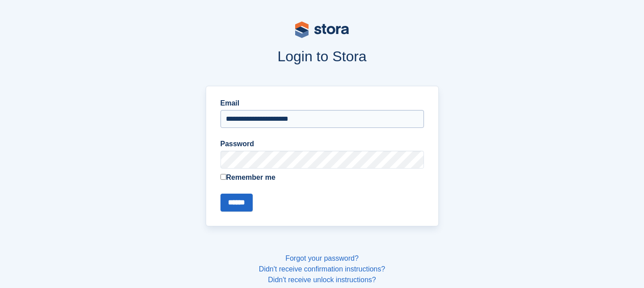 Image resolution: width=644 pixels, height=288 pixels. I want to click on a: Forgot your password?, so click(322, 258).